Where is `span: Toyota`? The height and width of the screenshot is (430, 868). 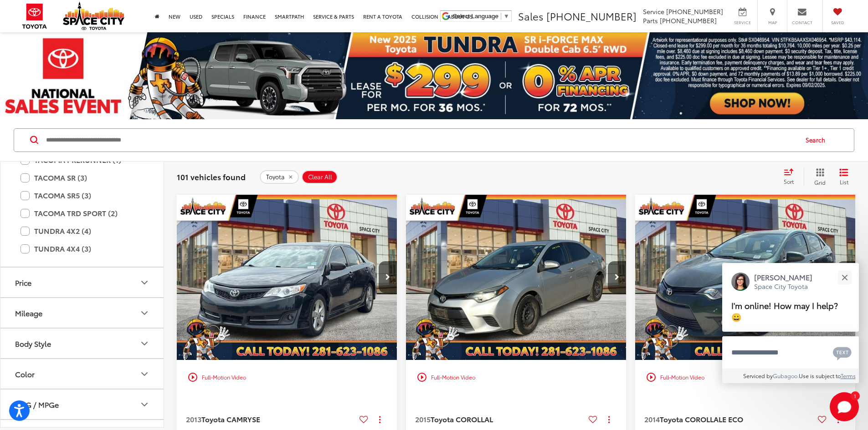
span: Toyota is located at coordinates (275, 177).